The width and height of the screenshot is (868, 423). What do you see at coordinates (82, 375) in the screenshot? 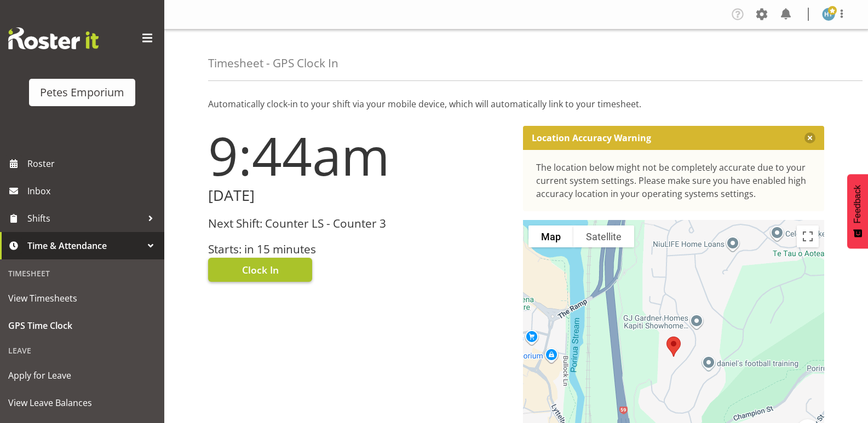
I see `a: Apply for Leave` at bounding box center [82, 375].